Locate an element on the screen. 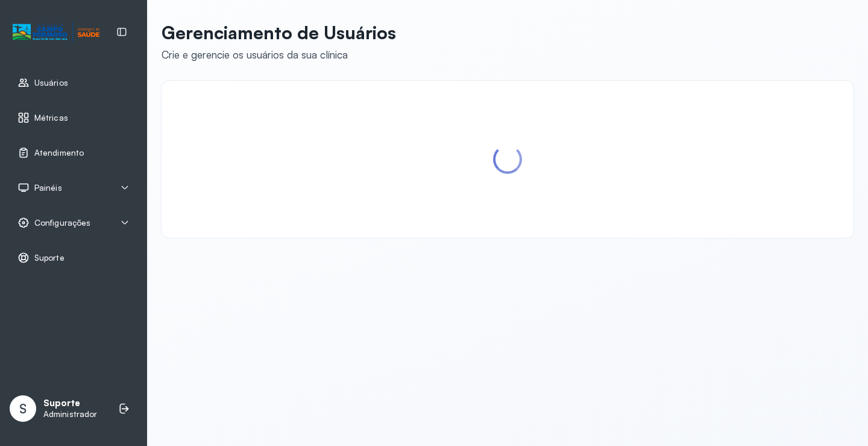  span: Suporte is located at coordinates (49, 258).